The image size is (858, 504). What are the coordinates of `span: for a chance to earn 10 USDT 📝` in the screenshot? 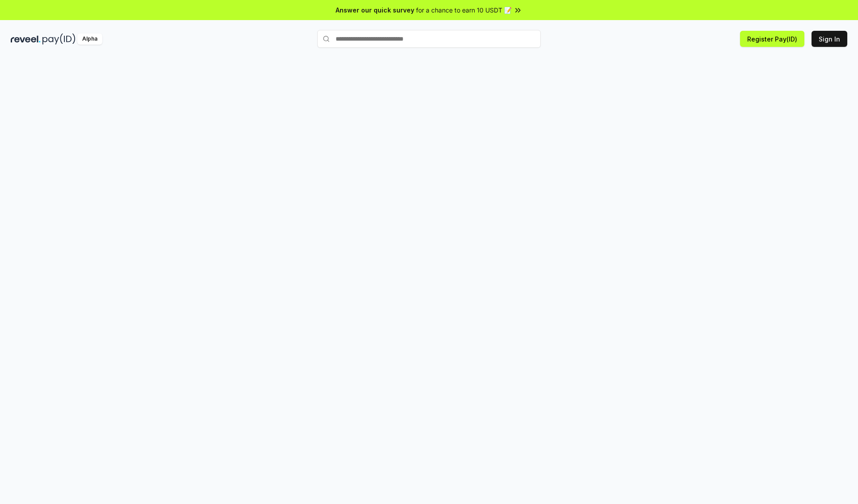 It's located at (464, 10).